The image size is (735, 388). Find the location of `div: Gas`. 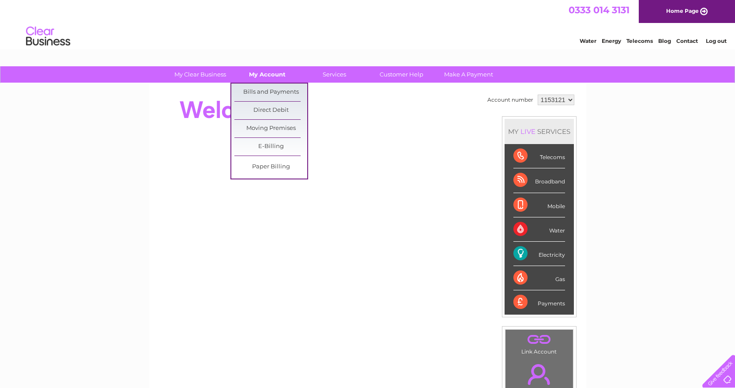

div: Gas is located at coordinates (539, 278).